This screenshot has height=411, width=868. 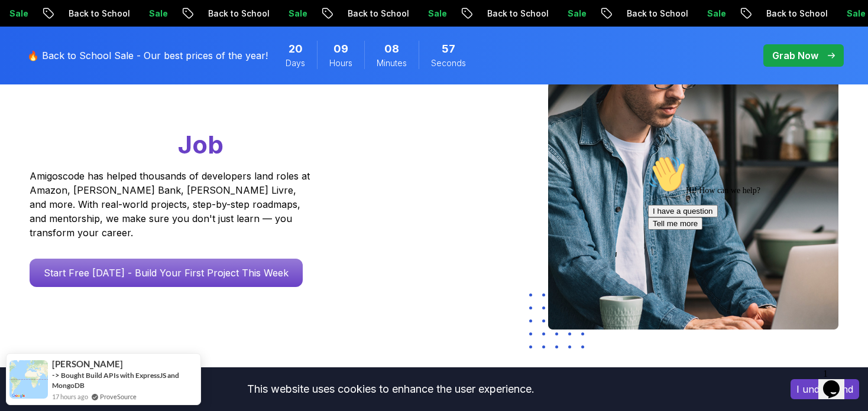 I want to click on div: 👋Hi! How can we help?I have a questionTell me more, so click(x=112, y=42).